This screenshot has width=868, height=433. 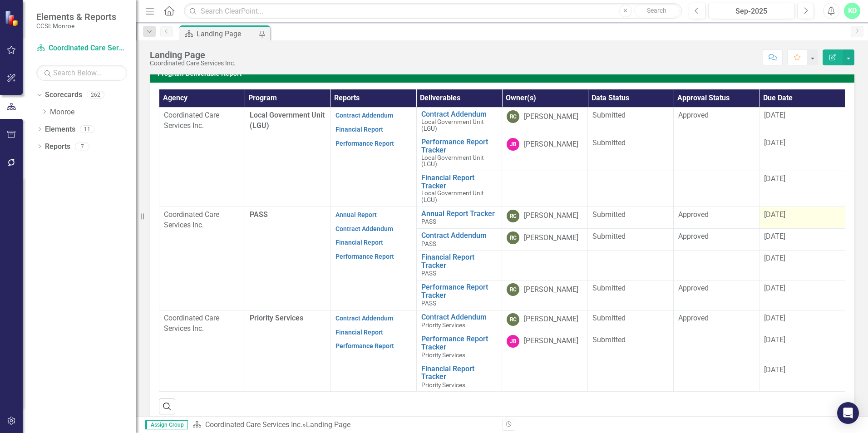 What do you see at coordinates (356, 215) in the screenshot?
I see `a: Annual Report` at bounding box center [356, 215].